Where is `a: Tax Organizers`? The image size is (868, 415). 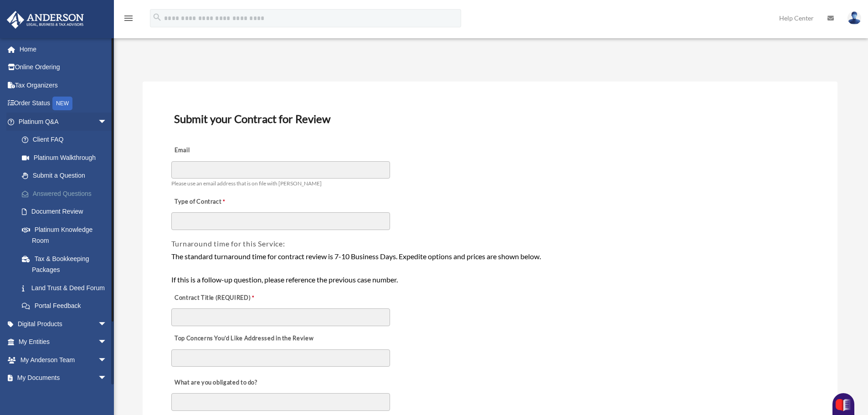 a: Tax Organizers is located at coordinates (64, 86).